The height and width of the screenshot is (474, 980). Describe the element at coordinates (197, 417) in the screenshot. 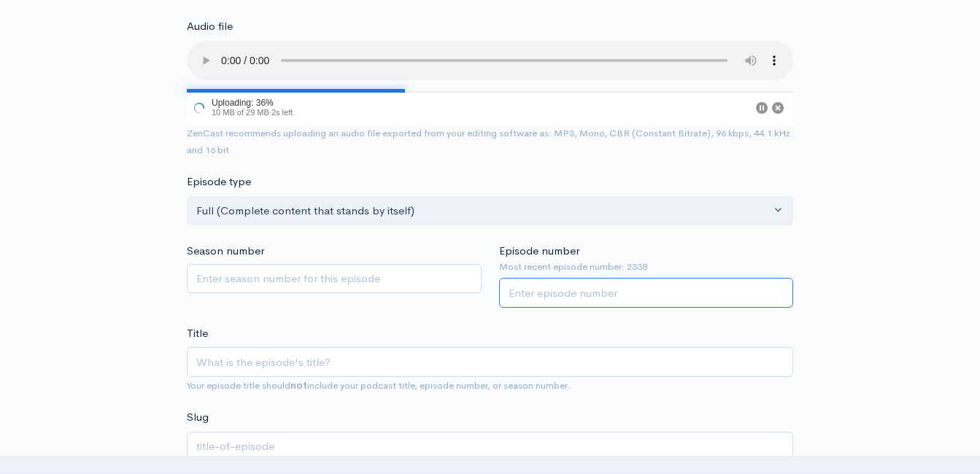

I see `label: Slug` at that location.